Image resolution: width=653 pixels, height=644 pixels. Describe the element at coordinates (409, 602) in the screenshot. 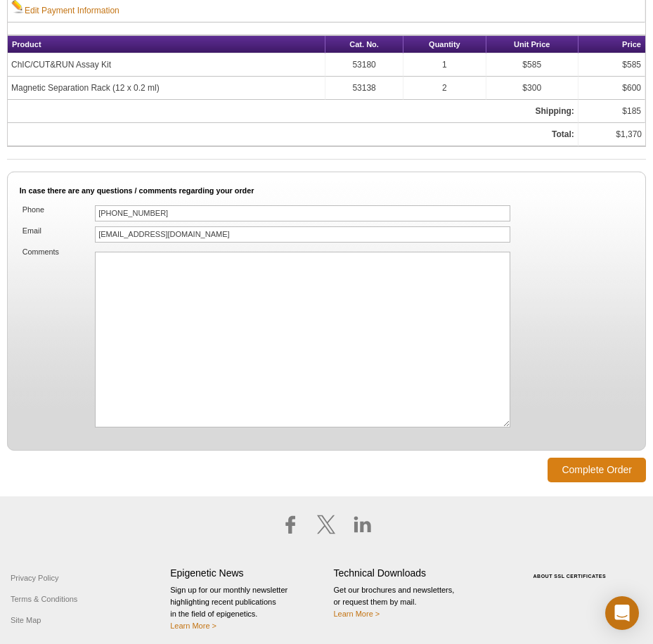

I see `p: Get our brochures and newsletters, or request them by mail.` at that location.